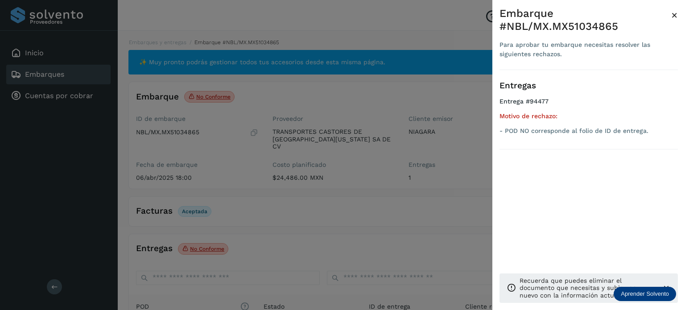 The height and width of the screenshot is (310, 685). Describe the element at coordinates (645, 294) in the screenshot. I see `div: Aprender Solvento` at that location.